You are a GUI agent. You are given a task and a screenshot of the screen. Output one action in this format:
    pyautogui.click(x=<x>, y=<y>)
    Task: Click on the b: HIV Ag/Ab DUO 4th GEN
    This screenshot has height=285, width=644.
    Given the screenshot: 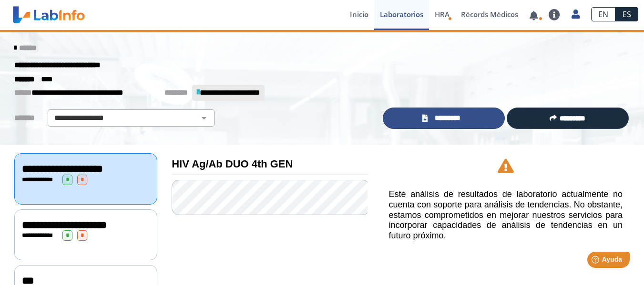 What is the action you would take?
    pyautogui.click(x=233, y=164)
    